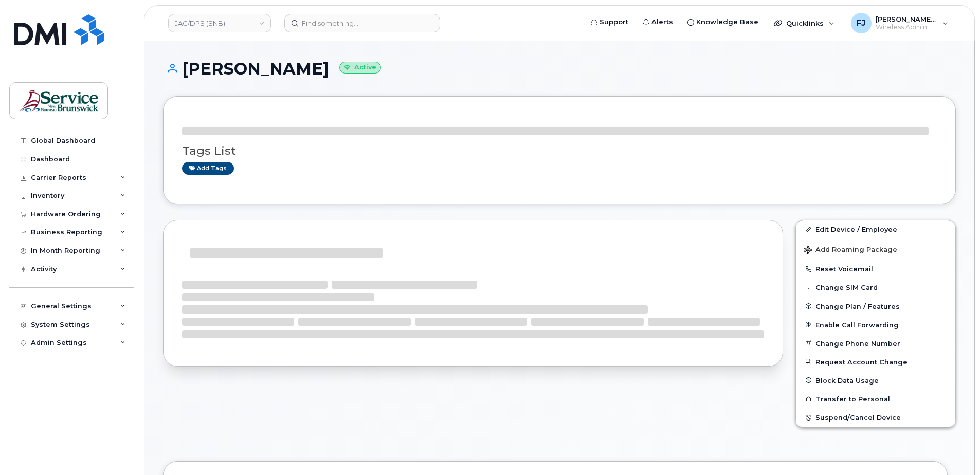 This screenshot has width=980, height=475. What do you see at coordinates (876, 380) in the screenshot?
I see `button: Block Data Usage` at bounding box center [876, 380].